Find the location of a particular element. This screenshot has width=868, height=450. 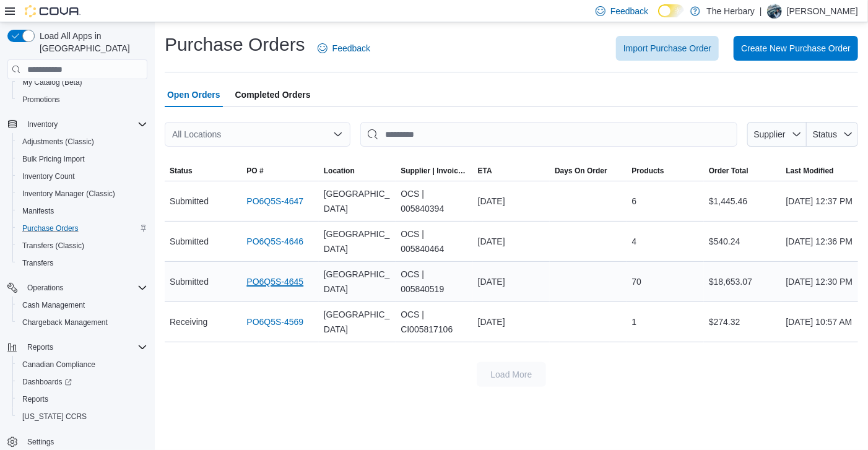

a: PO6Q5S-4647 is located at coordinates (275, 202).